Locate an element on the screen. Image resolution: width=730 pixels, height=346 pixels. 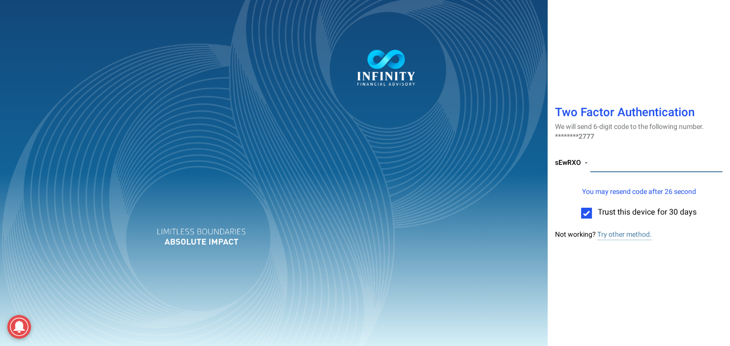
span: sEwRXO is located at coordinates (568, 162).